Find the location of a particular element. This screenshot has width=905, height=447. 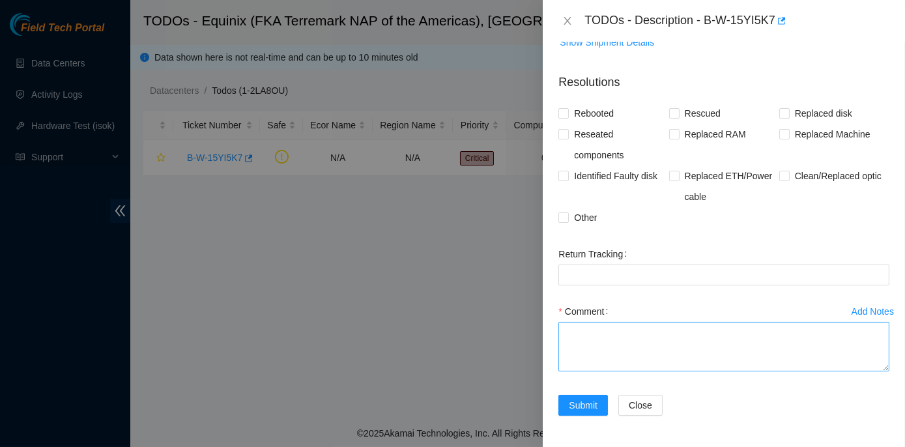

span: Reseated components is located at coordinates (619, 145).